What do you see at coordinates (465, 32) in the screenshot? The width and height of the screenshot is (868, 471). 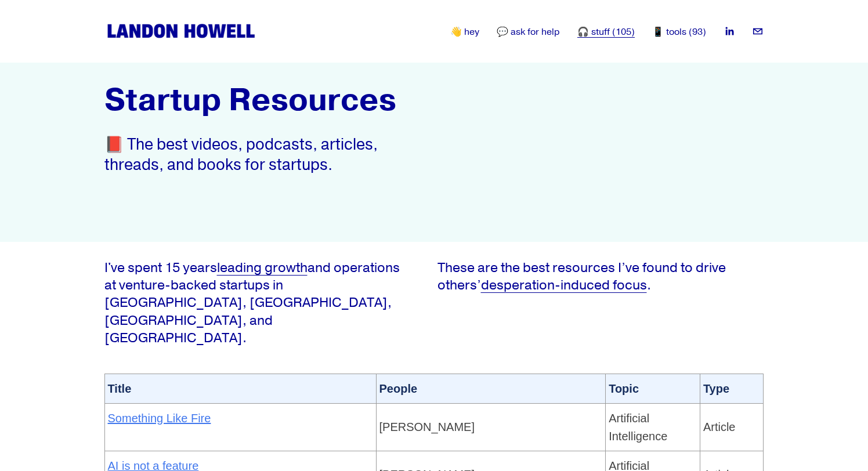 I see `a: 👋 hey` at bounding box center [465, 32].